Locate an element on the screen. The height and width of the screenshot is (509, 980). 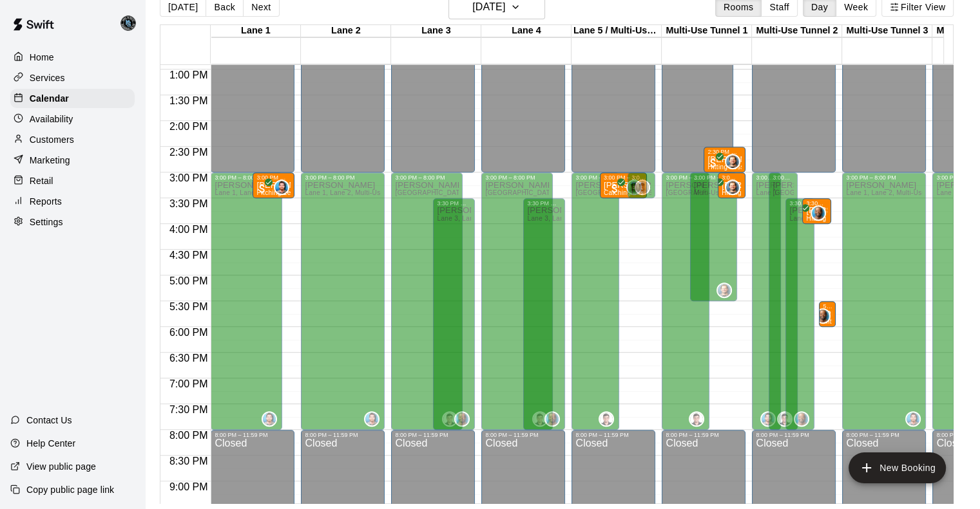
div: Danny Lake is located at coordinates (131, 23).